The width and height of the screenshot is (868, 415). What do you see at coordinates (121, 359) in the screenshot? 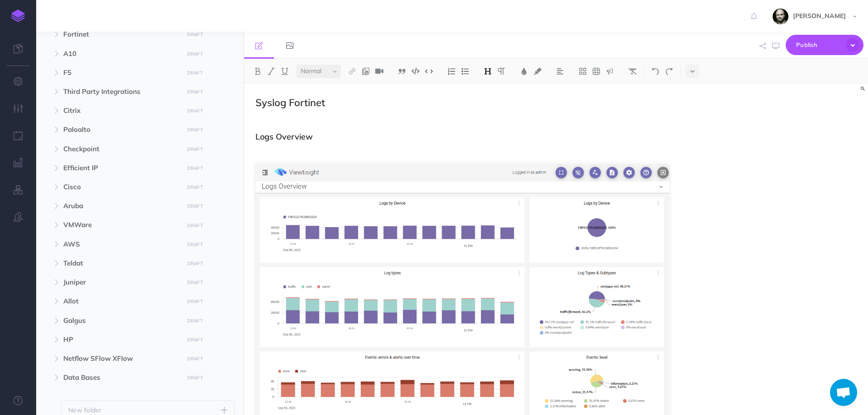
I see `span: Netflow SFlow XFlow` at bounding box center [121, 359].